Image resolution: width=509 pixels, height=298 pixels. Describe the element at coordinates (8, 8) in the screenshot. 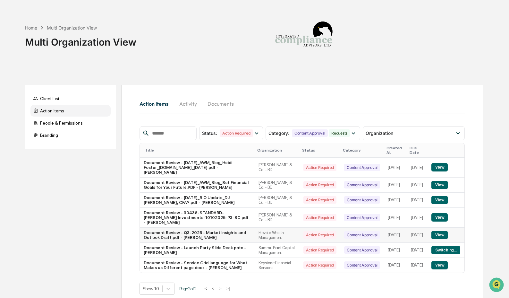

I see `button: Open customer support` at that location.